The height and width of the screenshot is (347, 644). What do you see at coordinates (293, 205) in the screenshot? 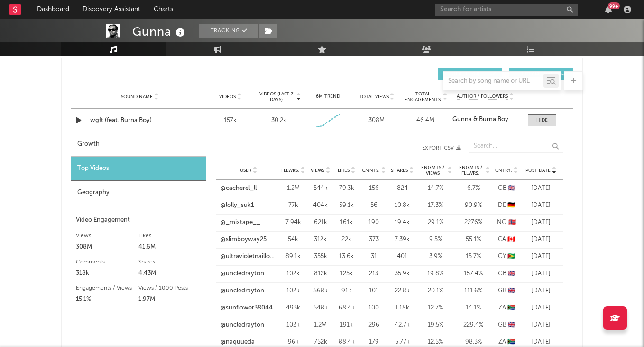
I see `div: 77k` at bounding box center [293, 205].